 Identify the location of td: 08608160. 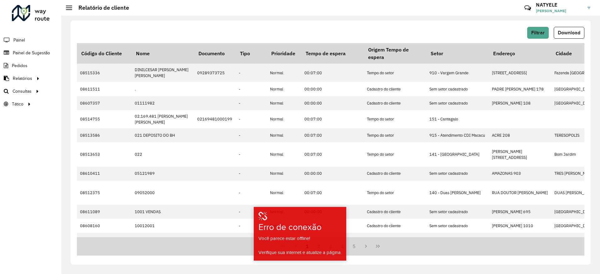
(104, 226).